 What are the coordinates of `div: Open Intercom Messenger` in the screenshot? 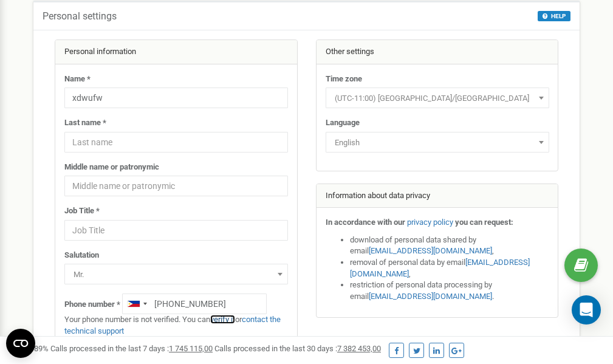 It's located at (586, 309).